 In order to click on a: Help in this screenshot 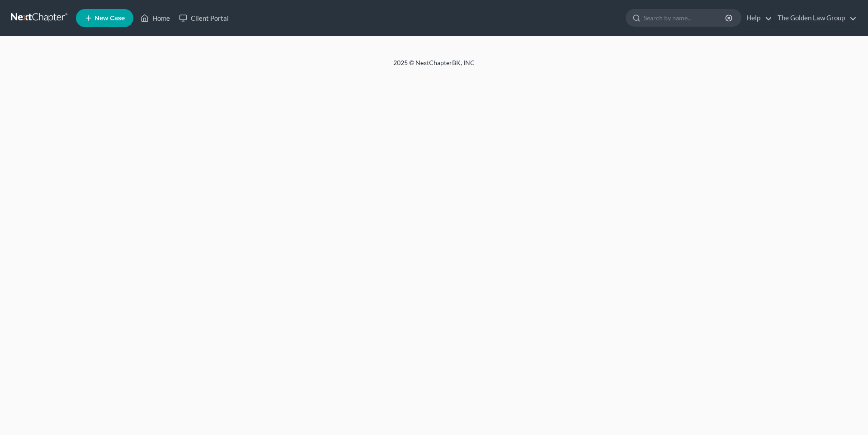, I will do `click(757, 18)`.